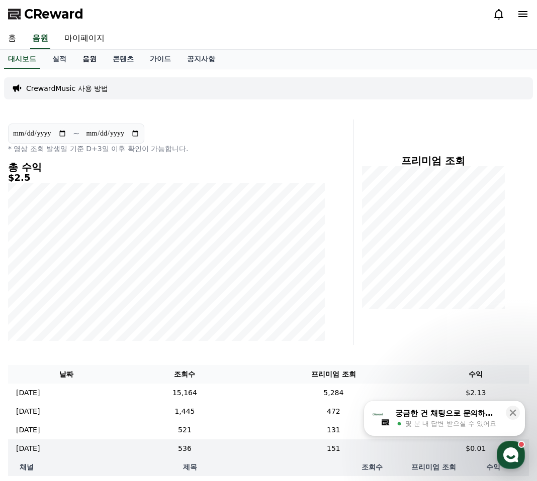 This screenshot has height=481, width=537. Describe the element at coordinates (67, 88) in the screenshot. I see `a: CrewardMusic 사용 방법` at that location.